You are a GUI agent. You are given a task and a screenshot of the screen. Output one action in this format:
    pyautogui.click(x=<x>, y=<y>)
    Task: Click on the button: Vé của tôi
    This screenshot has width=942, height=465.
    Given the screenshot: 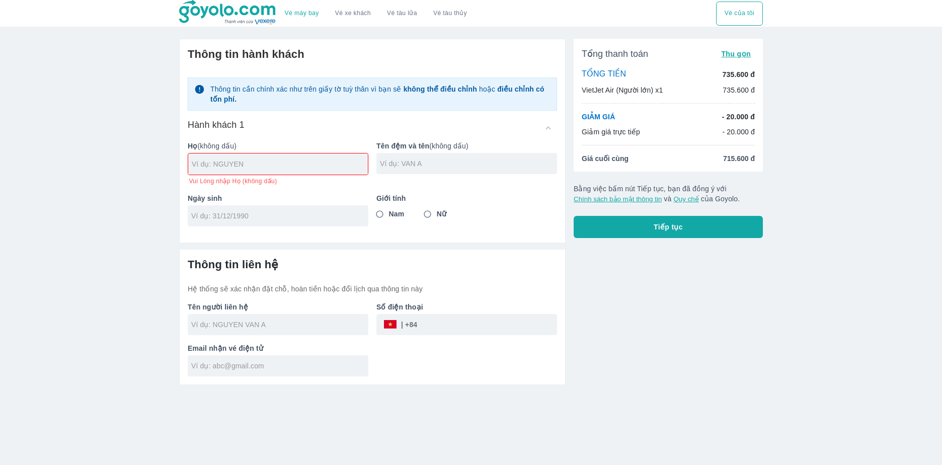 What is the action you would take?
    pyautogui.click(x=739, y=14)
    